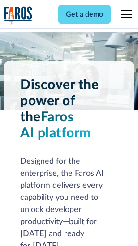 This screenshot has height=246, width=138. Describe the element at coordinates (69, 109) in the screenshot. I see `h1: Discover the power of the` at that location.